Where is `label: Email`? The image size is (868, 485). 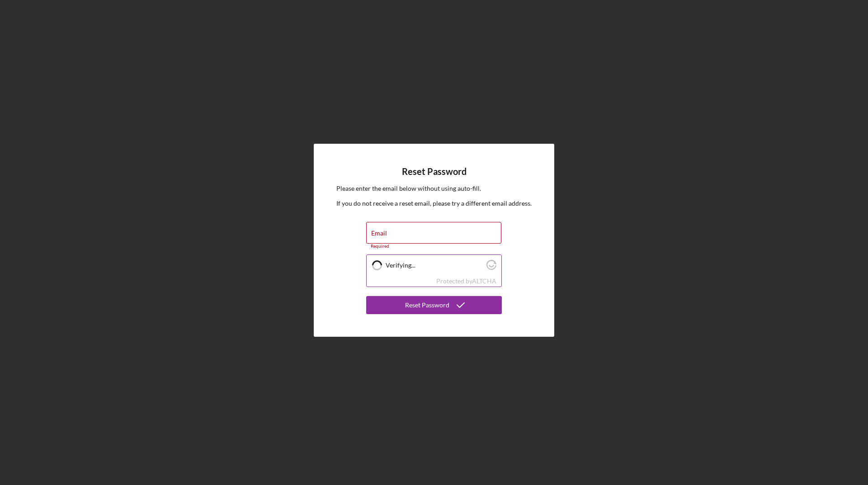 label: Email is located at coordinates (379, 233).